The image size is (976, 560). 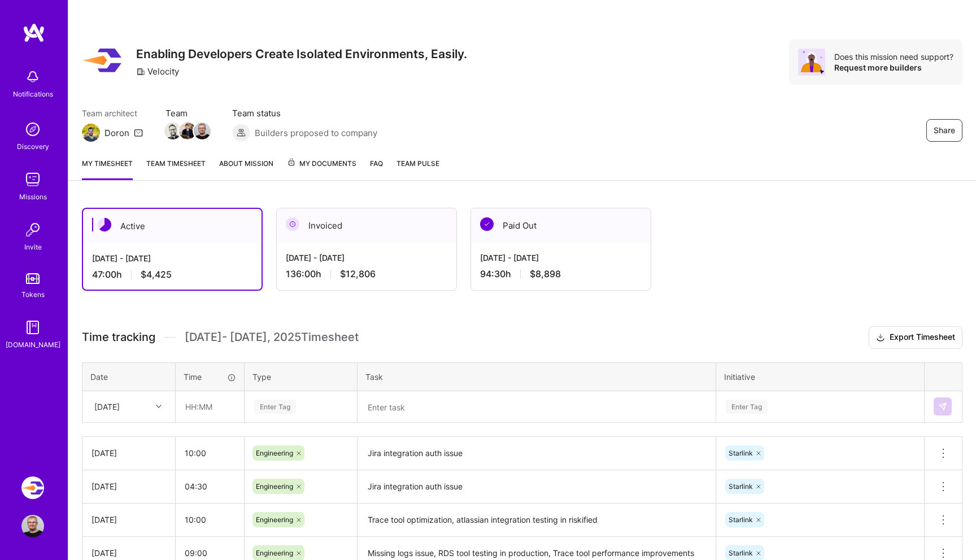 I want to click on div: Invoiced, so click(x=367, y=225).